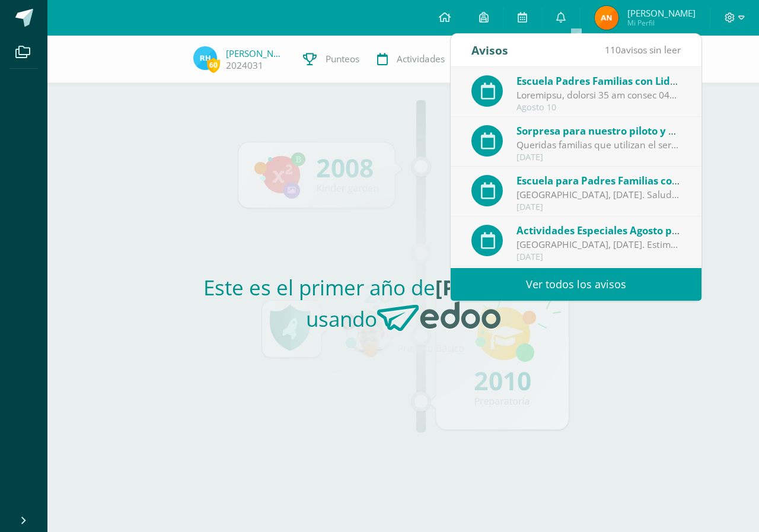 The image size is (759, 532). Describe the element at coordinates (403, 307) in the screenshot. I see `h2: Este es el primer año de usando` at that location.